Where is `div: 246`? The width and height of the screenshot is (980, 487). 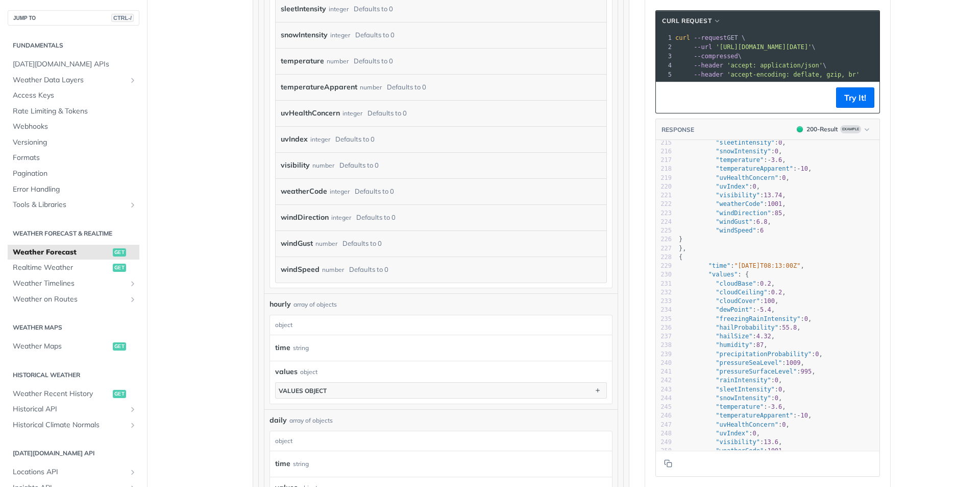
div: 246 is located at coordinates (664, 415).